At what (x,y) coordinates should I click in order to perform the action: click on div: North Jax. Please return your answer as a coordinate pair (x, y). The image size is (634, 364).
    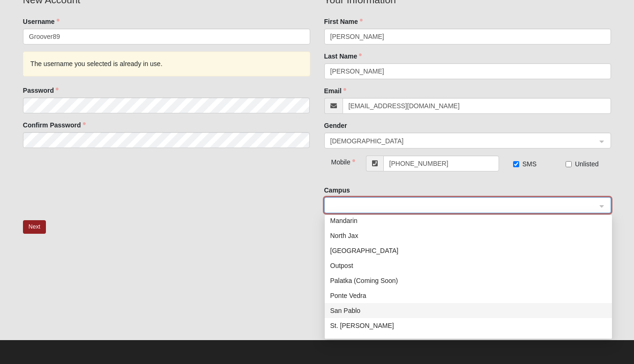
    Looking at the image, I should click on (468, 236).